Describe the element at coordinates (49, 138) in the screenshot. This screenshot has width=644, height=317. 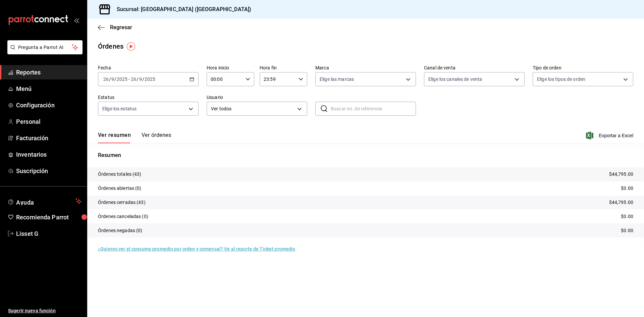
I see `span: Facturación` at that location.